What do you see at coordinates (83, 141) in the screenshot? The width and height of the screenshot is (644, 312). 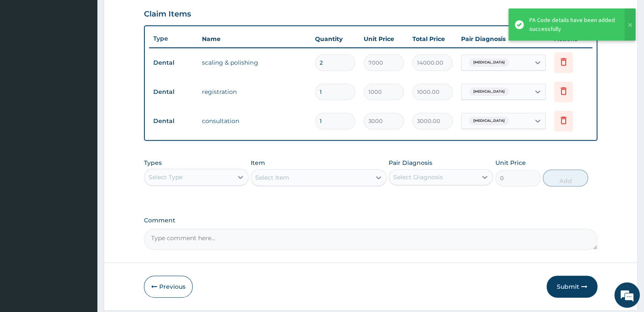 I see `span: We're online!` at bounding box center [83, 141].